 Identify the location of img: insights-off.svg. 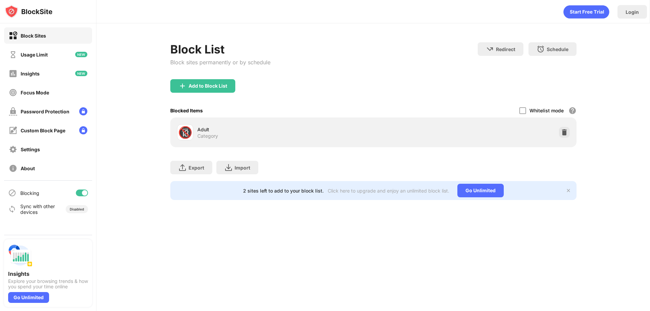
(13, 73).